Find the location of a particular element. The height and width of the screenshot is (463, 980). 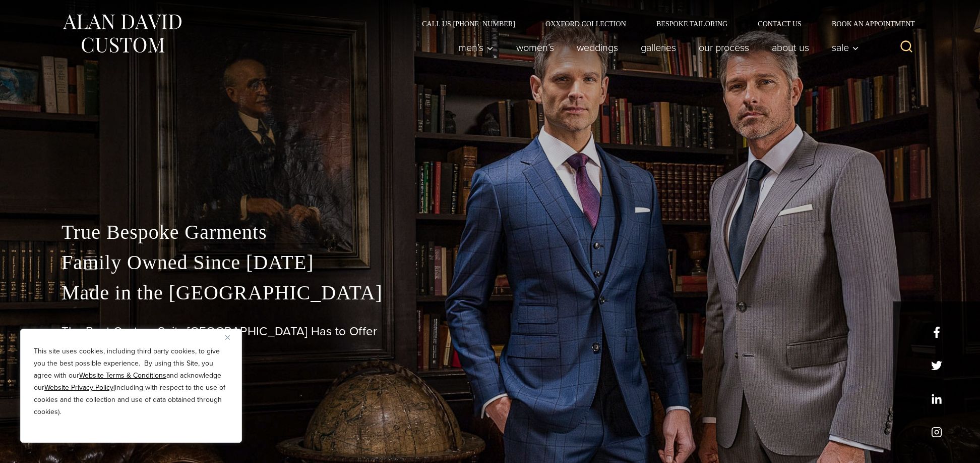

a: Contact Us is located at coordinates (779, 24).